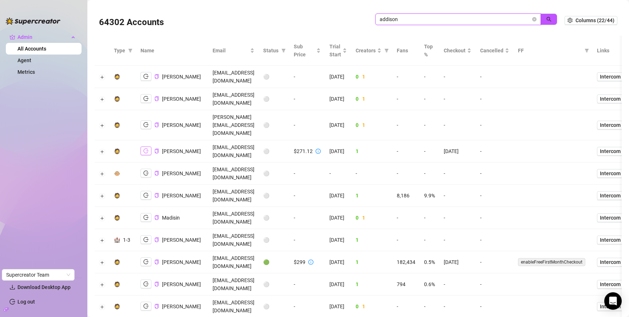 Image resolution: width=629 pixels, height=317 pixels. What do you see at coordinates (307, 51) in the screenshot?
I see `th: Sub Price` at bounding box center [307, 51].